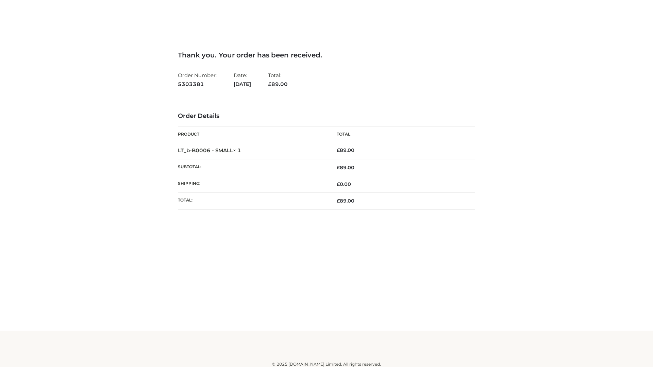  I want to click on bdi: 0.00, so click(344, 184).